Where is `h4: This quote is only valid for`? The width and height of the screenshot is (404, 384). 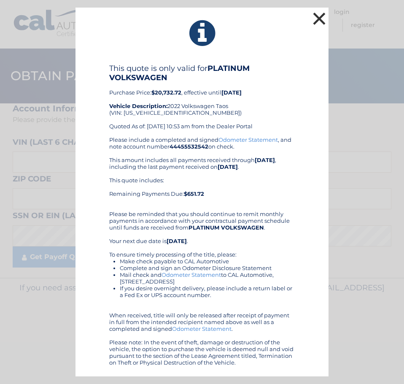
h4: This quote is only valid for is located at coordinates (202, 73).